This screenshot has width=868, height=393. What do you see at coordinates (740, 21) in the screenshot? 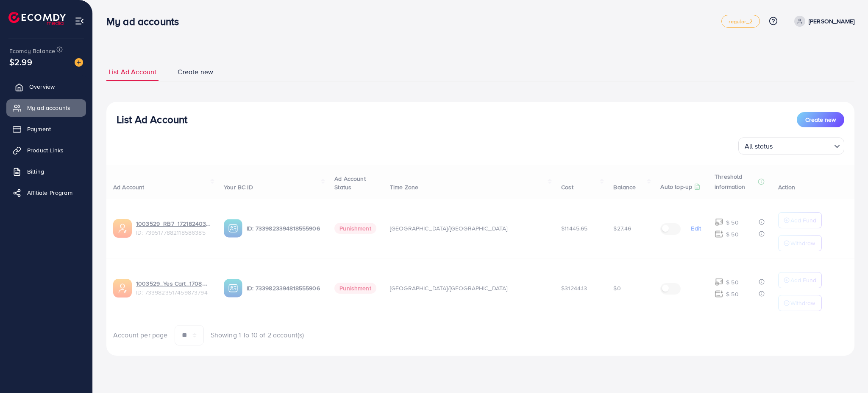
I see `a: regular_2` at bounding box center [740, 21].